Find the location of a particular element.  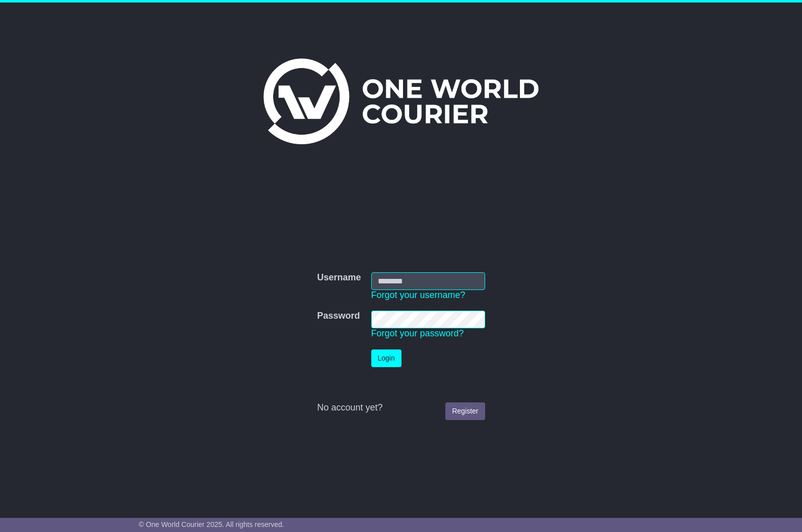

a: Forgot your password? is located at coordinates (418, 333).